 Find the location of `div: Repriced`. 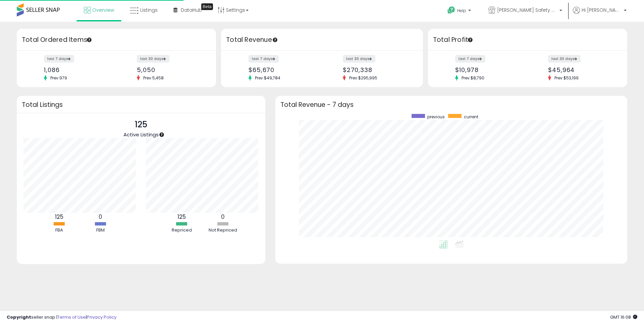

div: Repriced is located at coordinates (182, 230).